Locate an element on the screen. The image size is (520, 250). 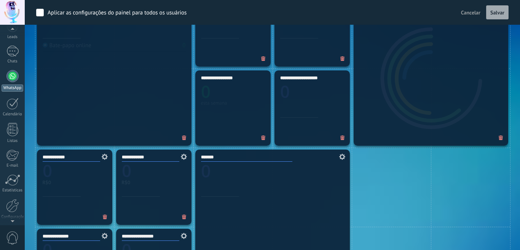
div: Estatísticas is located at coordinates (13, 190).